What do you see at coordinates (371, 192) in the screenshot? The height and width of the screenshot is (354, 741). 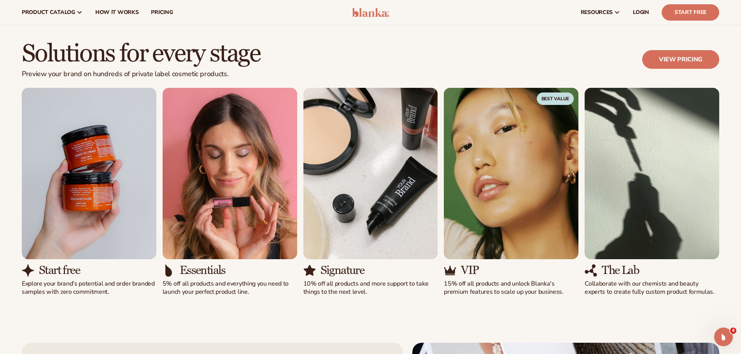 I see `div: 3 / 5` at bounding box center [371, 192].